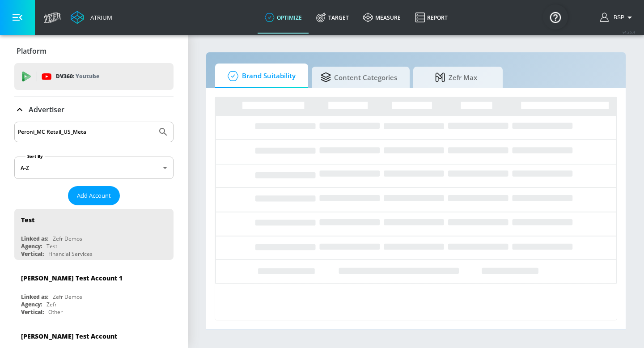  What do you see at coordinates (332, 18) in the screenshot?
I see `a: Target` at bounding box center [332, 18].